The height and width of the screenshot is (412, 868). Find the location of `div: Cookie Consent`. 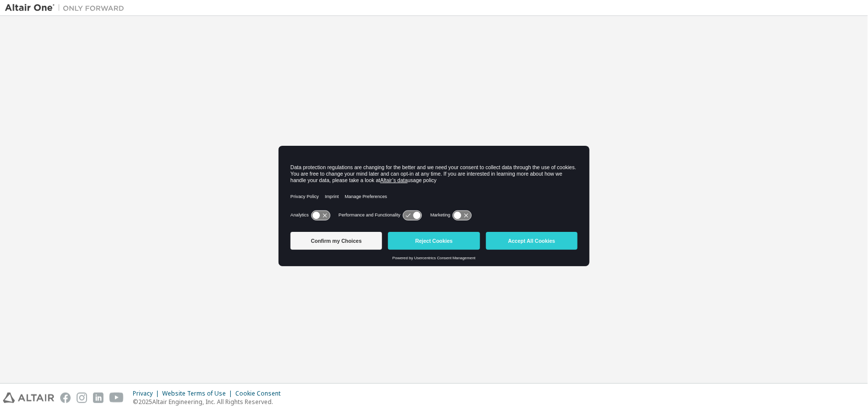

div: Cookie Consent is located at coordinates (261, 393).